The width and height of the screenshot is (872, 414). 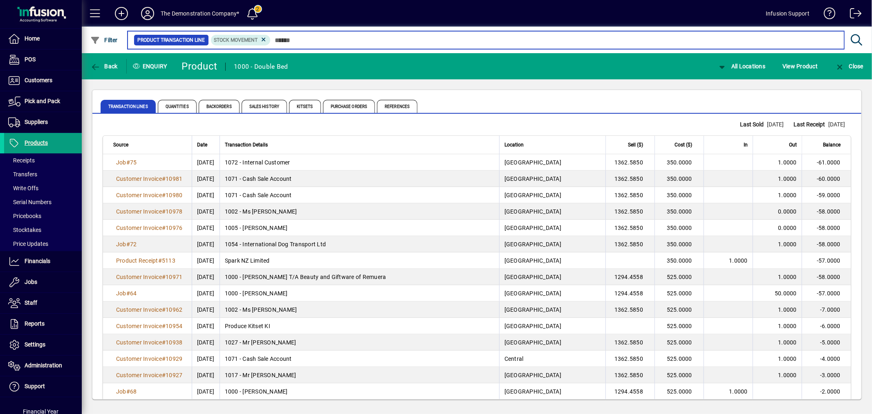 What do you see at coordinates (43, 365) in the screenshot?
I see `span: Administration` at bounding box center [43, 365].